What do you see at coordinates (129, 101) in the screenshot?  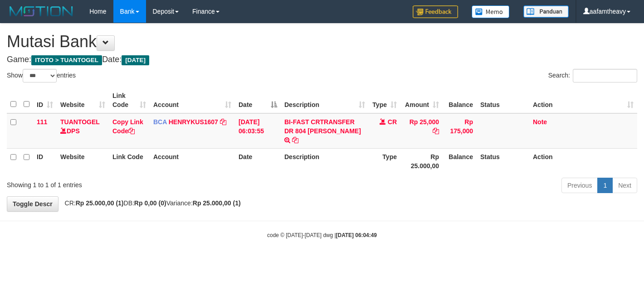 I see `th: Link Code: activate to sort column ascending` at bounding box center [129, 101].